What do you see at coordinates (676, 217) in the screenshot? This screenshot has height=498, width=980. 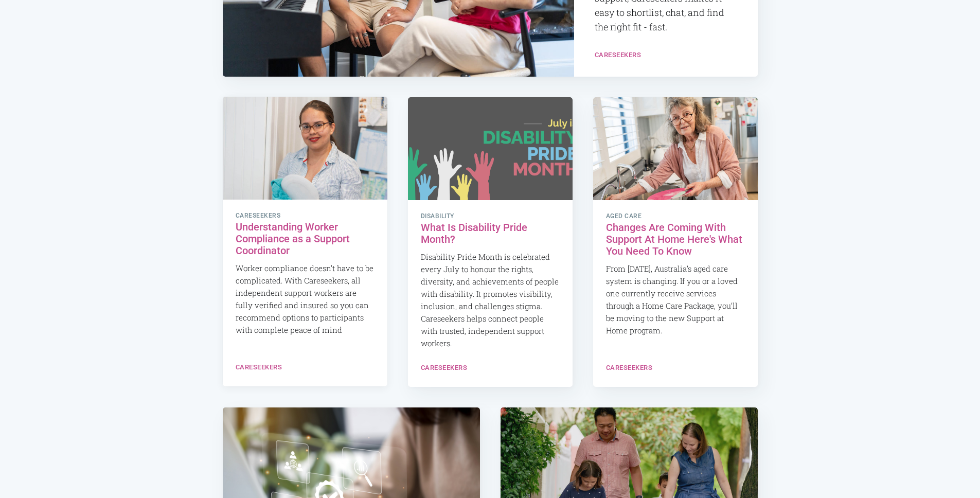 I see `span: Aged Care` at bounding box center [676, 217].